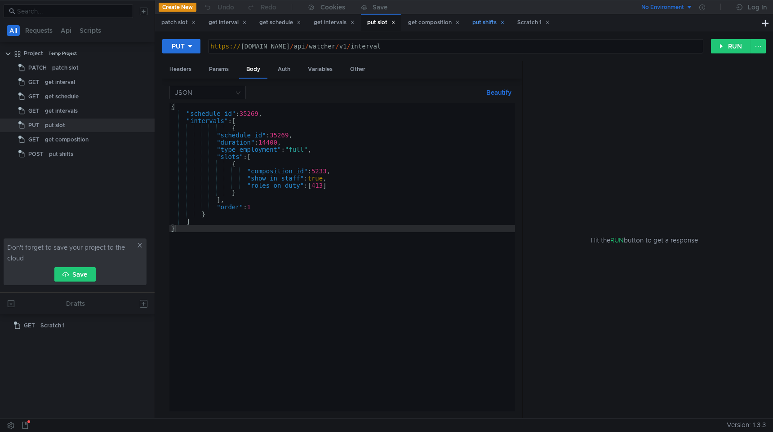 This screenshot has height=432, width=773. What do you see at coordinates (320, 69) in the screenshot?
I see `div: Variables` at bounding box center [320, 69].